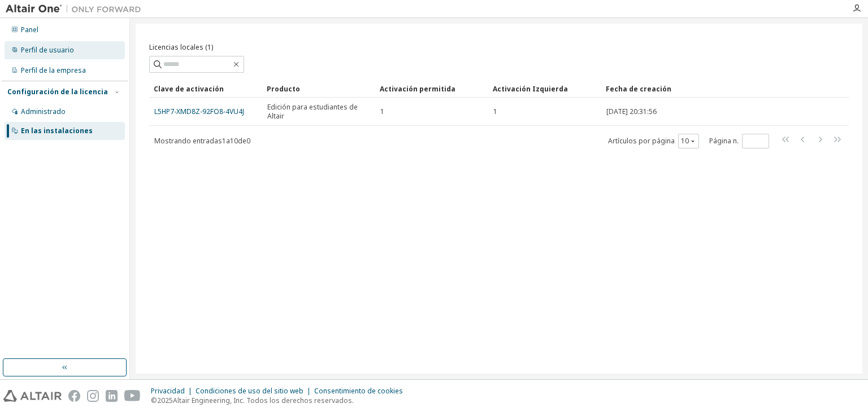 This screenshot has width=868, height=412. Describe the element at coordinates (189, 88) in the screenshot. I see `font: Clave de activación` at that location.